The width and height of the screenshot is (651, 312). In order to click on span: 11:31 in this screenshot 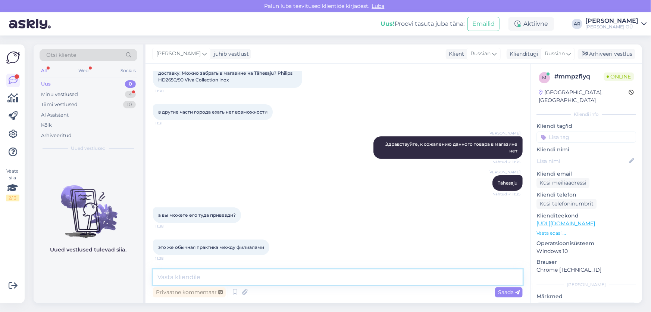, I will do `click(169, 123)`.